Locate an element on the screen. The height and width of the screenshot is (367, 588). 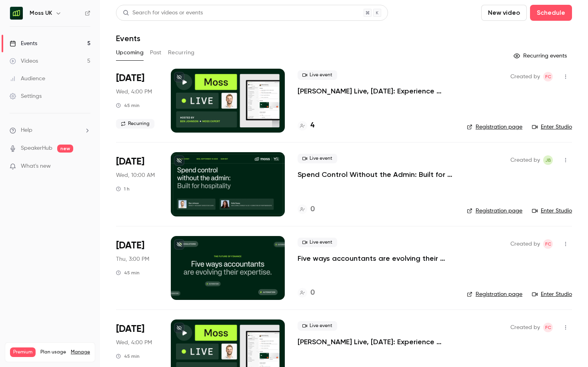
img: Moss UK is located at coordinates (17, 13).